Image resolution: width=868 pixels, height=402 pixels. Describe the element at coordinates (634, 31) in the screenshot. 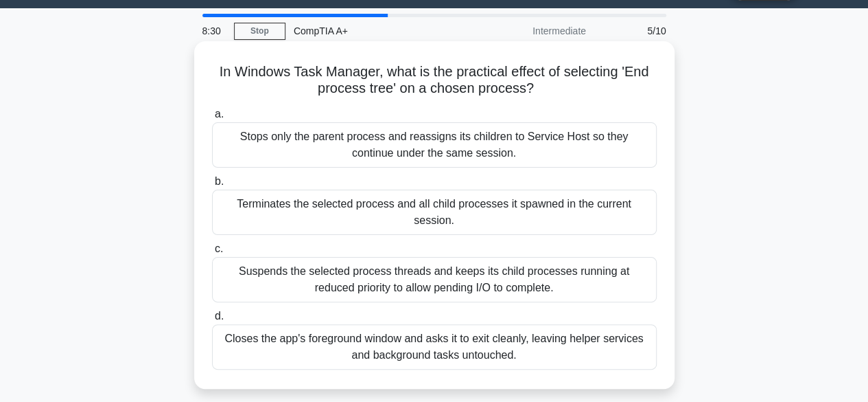

I see `div: 5/10` at that location.